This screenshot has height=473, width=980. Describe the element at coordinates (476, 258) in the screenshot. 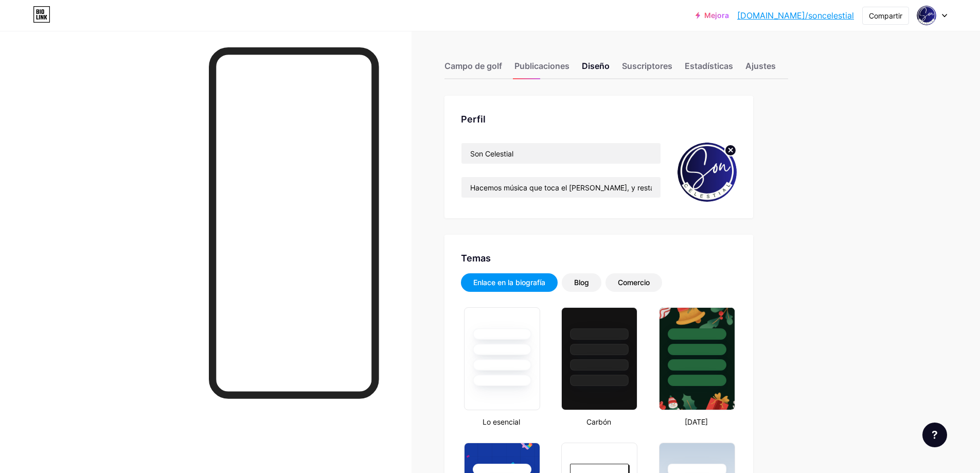

I see `font: Temas` at that location.